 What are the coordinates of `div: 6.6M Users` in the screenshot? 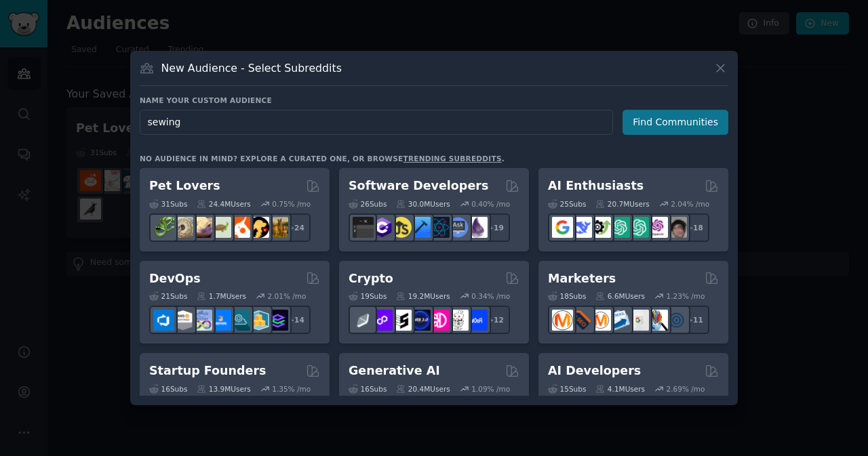 It's located at (620, 297).